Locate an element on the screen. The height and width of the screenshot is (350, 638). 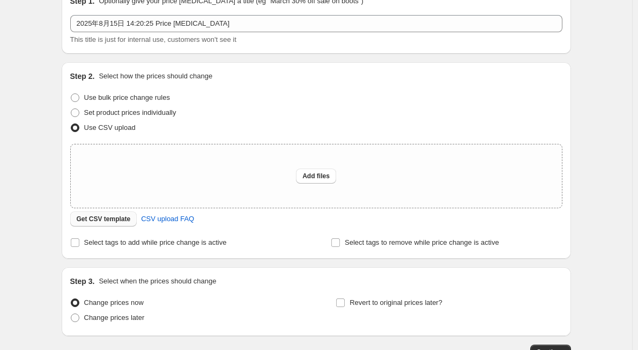
button: Get CSV template is located at coordinates (103, 219).